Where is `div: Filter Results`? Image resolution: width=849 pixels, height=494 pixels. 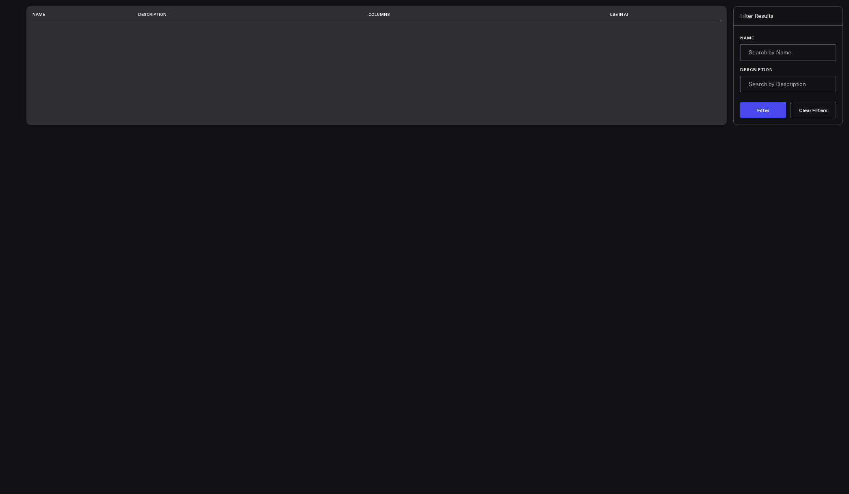 div: Filter Results is located at coordinates (788, 16).